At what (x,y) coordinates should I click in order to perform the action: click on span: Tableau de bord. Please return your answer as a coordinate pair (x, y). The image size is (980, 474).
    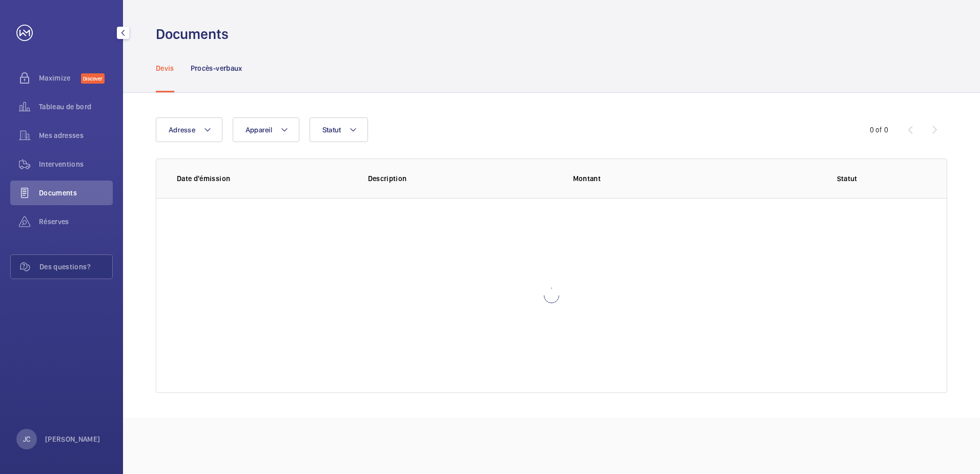
    Looking at the image, I should click on (76, 106).